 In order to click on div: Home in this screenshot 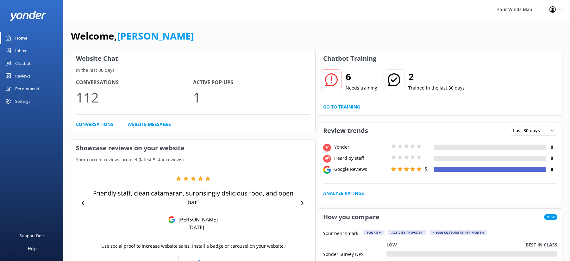, I will do `click(21, 38)`.